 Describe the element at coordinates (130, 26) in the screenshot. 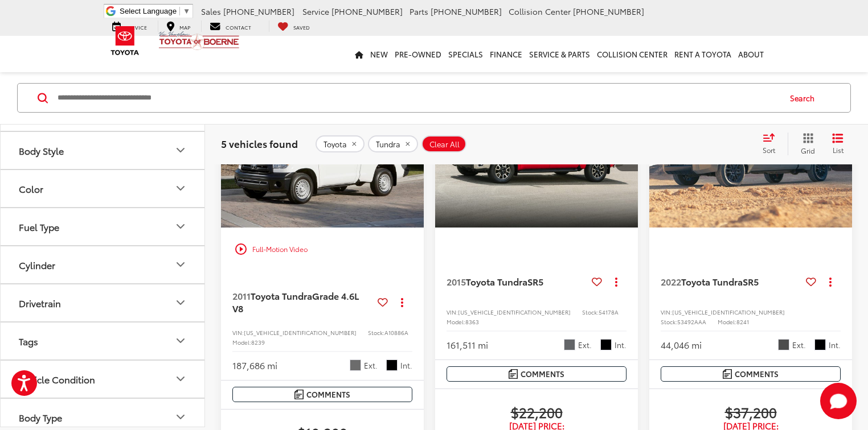

I see `a: Service` at that location.